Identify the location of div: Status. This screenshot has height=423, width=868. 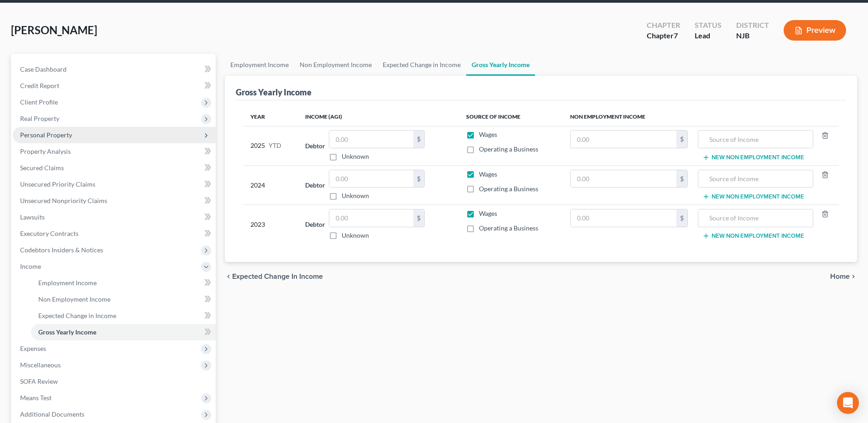
(708, 25).